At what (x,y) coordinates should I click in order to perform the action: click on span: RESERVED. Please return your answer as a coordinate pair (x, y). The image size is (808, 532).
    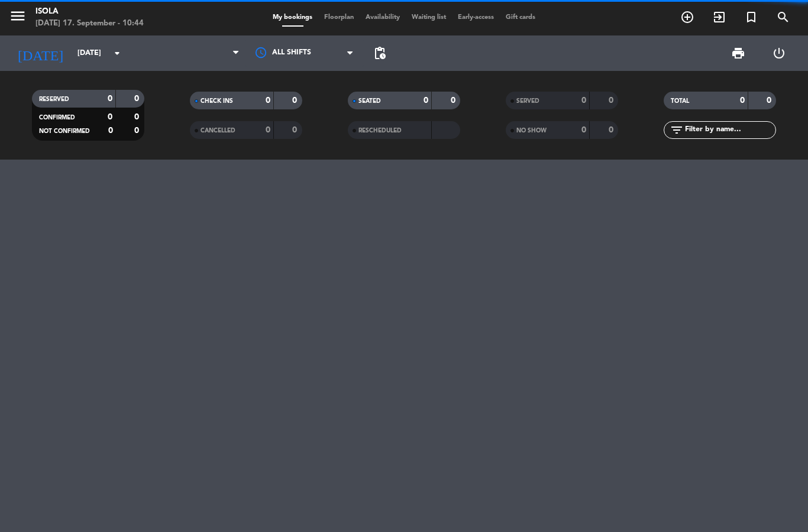
    Looking at the image, I should click on (54, 99).